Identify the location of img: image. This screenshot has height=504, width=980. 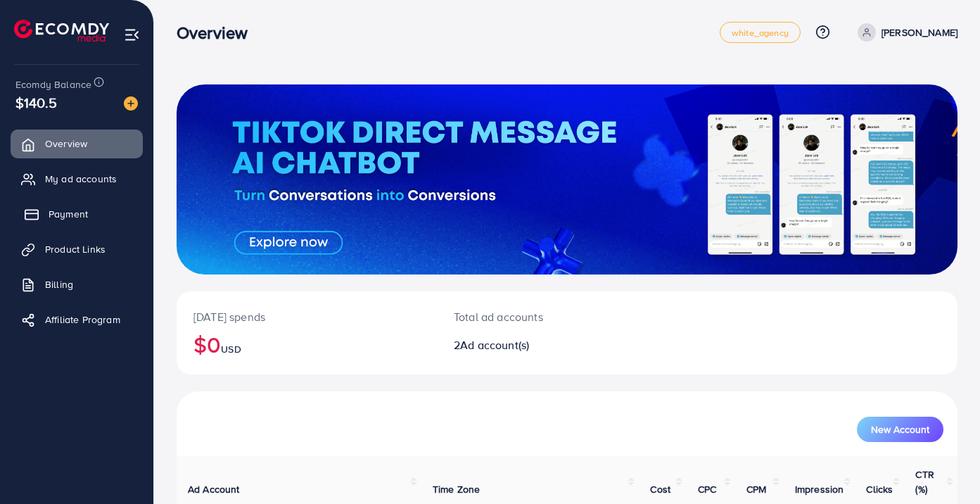
(130, 104).